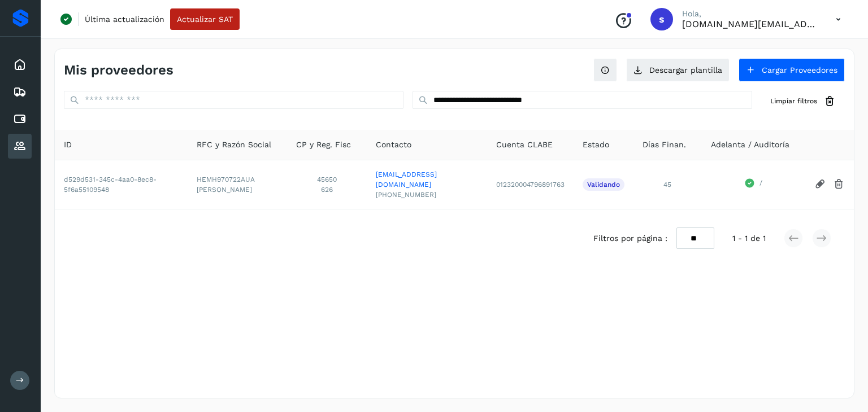  What do you see at coordinates (604, 185) in the screenshot?
I see `p: Validando` at bounding box center [604, 185].